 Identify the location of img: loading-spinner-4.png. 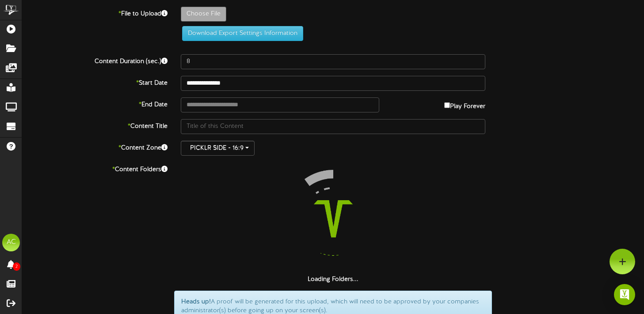
(333, 219).